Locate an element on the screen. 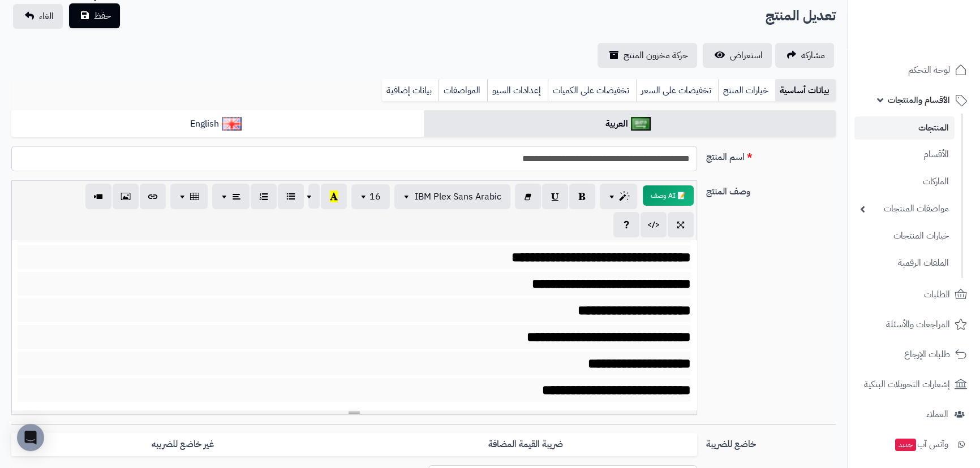 This screenshot has width=980, height=468. span: إشعارات التحويلات البنكية is located at coordinates (907, 384).